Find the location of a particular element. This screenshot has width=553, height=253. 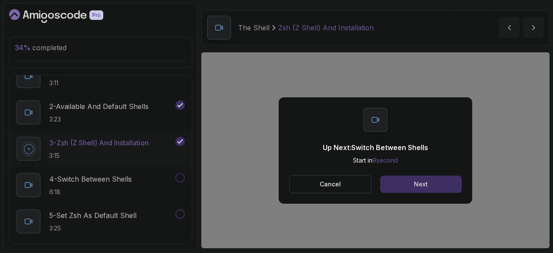

button: 3-Zsh (Z Shell) And Installation3:15 is located at coordinates (101, 149).